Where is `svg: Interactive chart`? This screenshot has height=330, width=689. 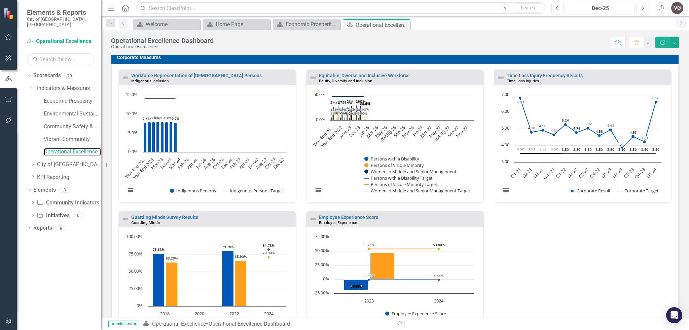
svg: Interactive chart is located at coordinates (581, 146).